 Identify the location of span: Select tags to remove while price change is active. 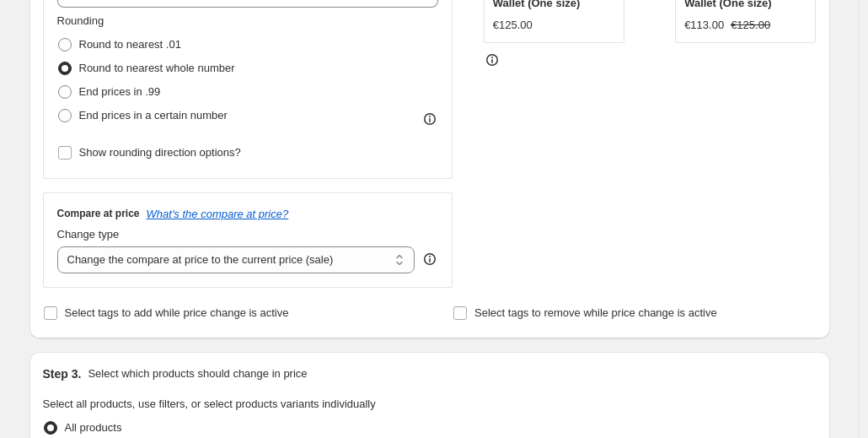
(596, 312).